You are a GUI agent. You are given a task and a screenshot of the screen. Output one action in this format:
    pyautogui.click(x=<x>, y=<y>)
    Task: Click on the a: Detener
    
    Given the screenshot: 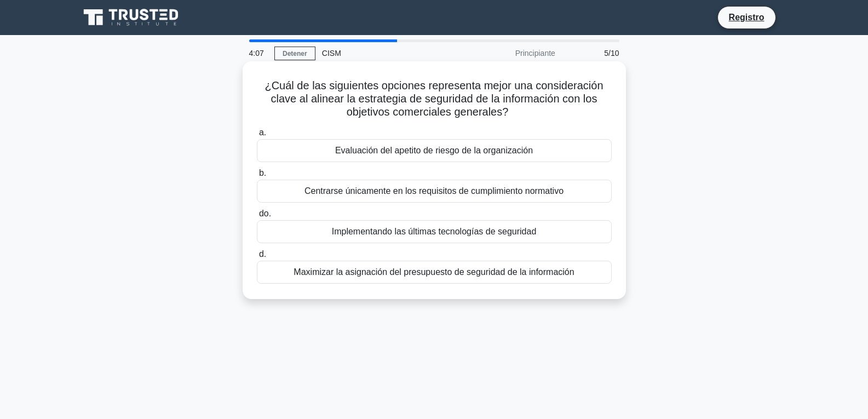 What is the action you would take?
    pyautogui.click(x=295, y=53)
    